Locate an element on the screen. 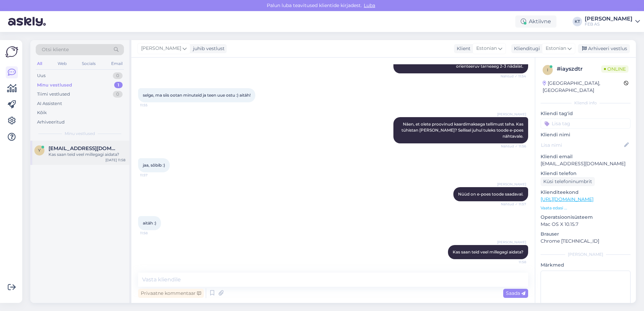 This screenshot has width=644, height=311. p: Kliendi email is located at coordinates (585, 156).